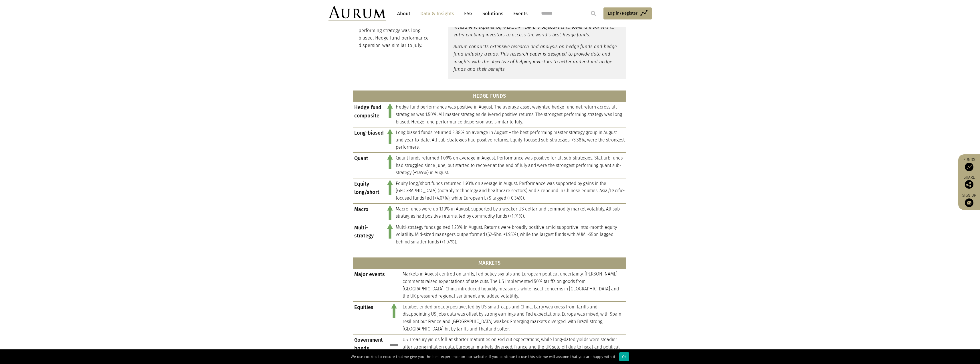 The image size is (980, 364). I want to click on img: Sign up to our newsletter, so click(969, 203).